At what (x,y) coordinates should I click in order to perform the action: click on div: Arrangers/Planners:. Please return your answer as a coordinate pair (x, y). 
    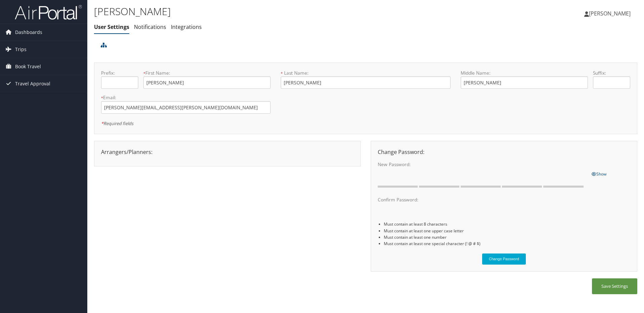
    Looking at the image, I should click on (227, 152).